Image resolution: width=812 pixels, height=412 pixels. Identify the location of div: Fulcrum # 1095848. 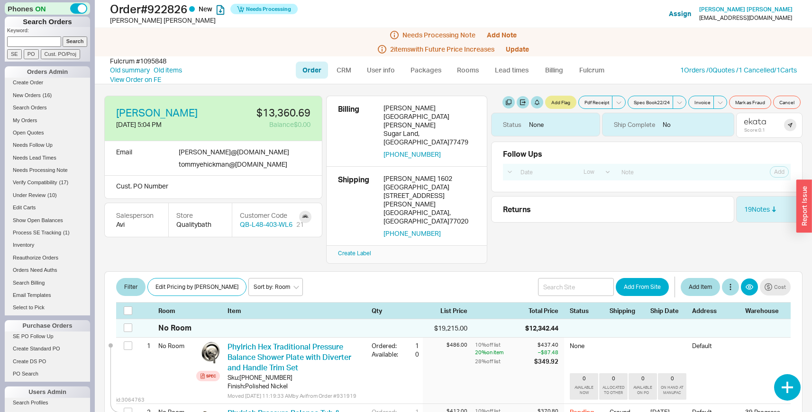
(138, 61).